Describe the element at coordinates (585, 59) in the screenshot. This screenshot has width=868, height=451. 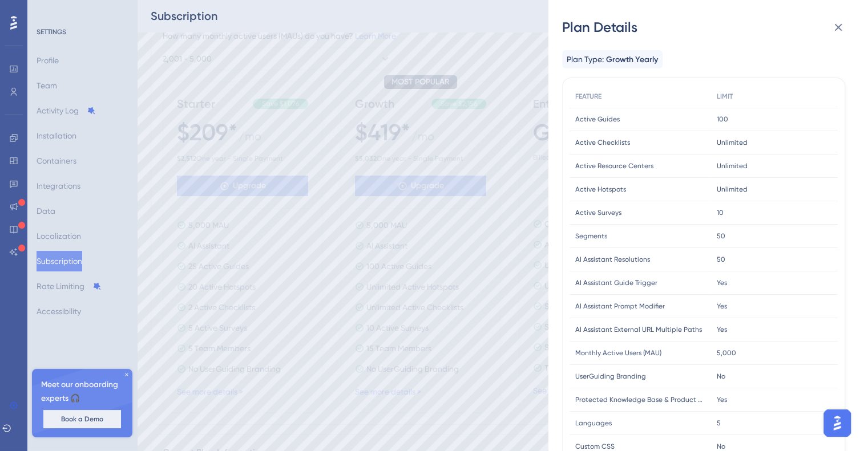
I see `span: Plan Type:` at that location.